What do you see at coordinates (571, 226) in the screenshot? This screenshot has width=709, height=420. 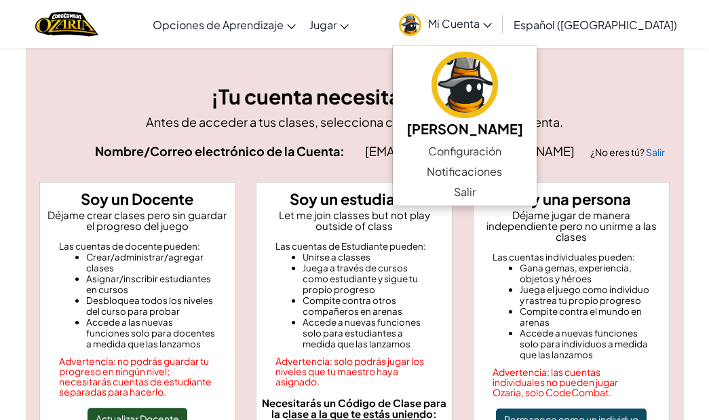 I see `p: Déjame jugar de manera independiente pero no unirme a las clases` at bounding box center [571, 226].